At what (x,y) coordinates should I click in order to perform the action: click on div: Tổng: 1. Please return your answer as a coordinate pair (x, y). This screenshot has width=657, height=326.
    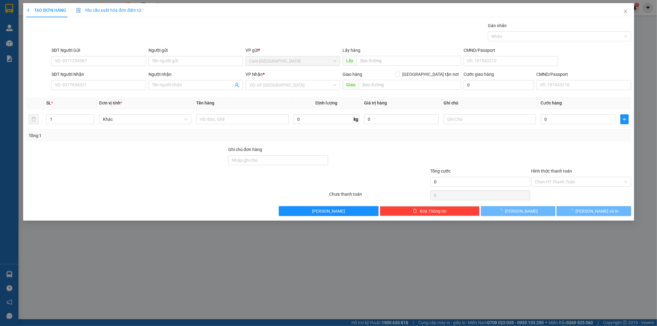
    Looking at the image, I should click on (141, 136).